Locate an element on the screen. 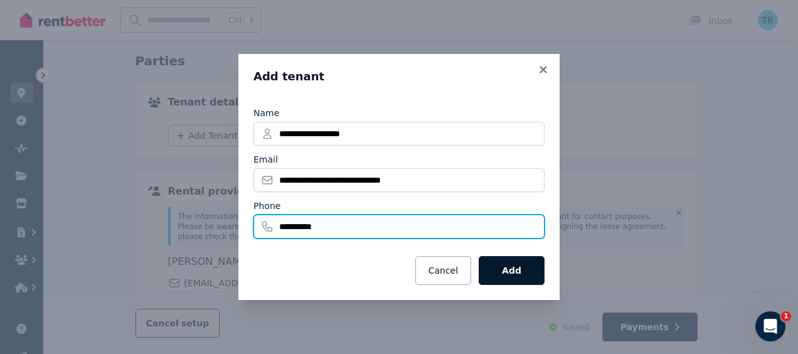  label: Email is located at coordinates (265, 159).